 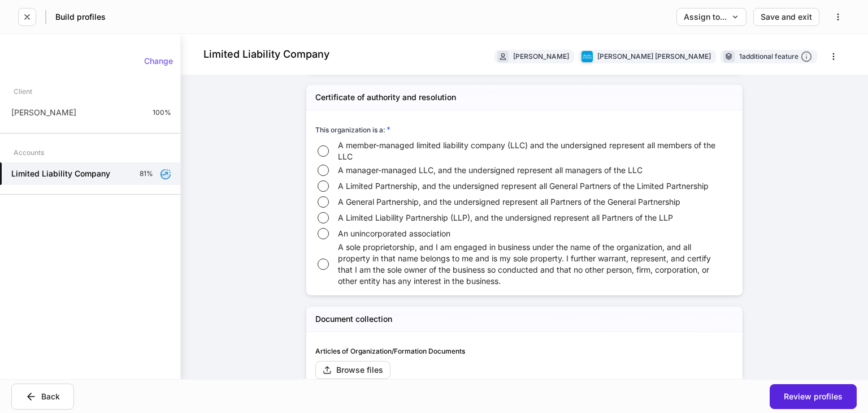 What do you see at coordinates (352, 370) in the screenshot?
I see `button: Browse files` at bounding box center [352, 370].